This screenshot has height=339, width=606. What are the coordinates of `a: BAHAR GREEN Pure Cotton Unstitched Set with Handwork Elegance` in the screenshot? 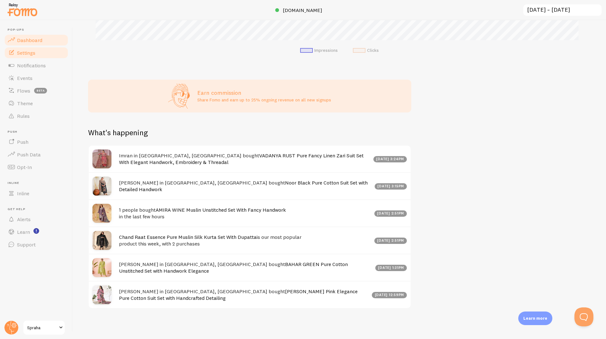 It's located at (233, 267).